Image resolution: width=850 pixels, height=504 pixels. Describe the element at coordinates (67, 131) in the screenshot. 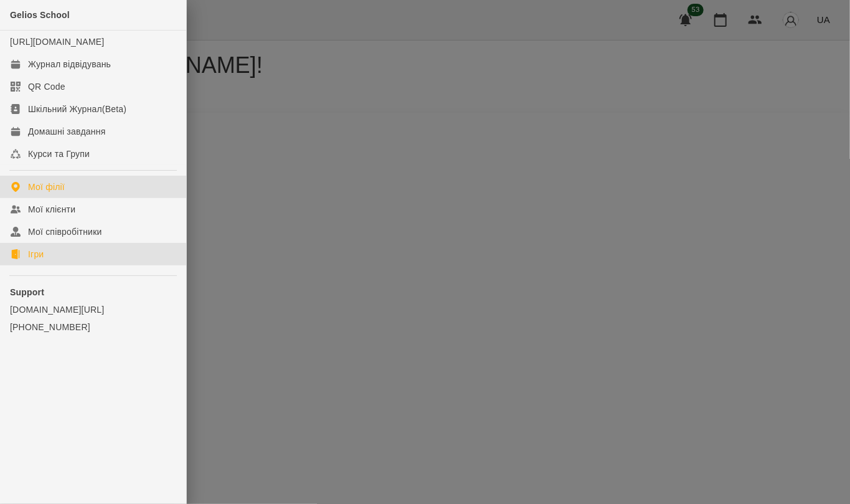

I see `div: Домашні завдання` at that location.